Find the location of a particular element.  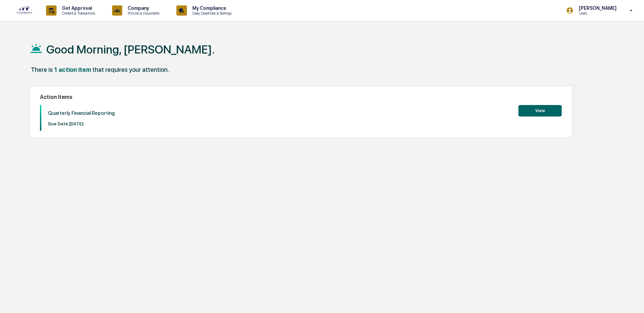

div: that requires your attention. is located at coordinates (131, 69).